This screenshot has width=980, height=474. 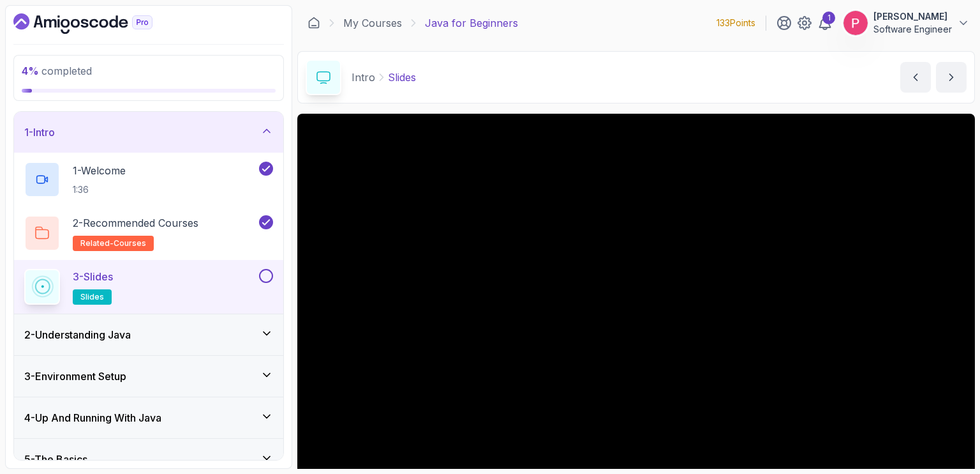 What do you see at coordinates (30, 71) in the screenshot?
I see `span: 4 %` at bounding box center [30, 71].